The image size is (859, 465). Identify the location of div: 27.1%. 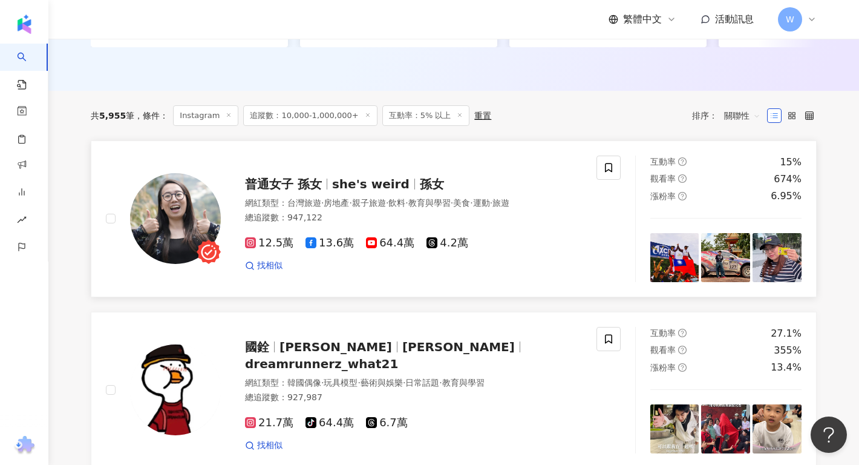
(786, 333).